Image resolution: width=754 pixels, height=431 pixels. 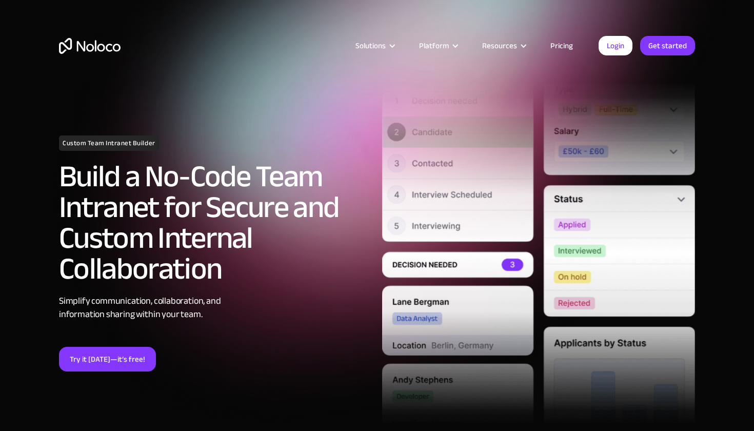 What do you see at coordinates (216, 223) in the screenshot?
I see `h2: Build a No-Code Team Intranet for Secure and Custom Internal Collaboration` at bounding box center [216, 223].